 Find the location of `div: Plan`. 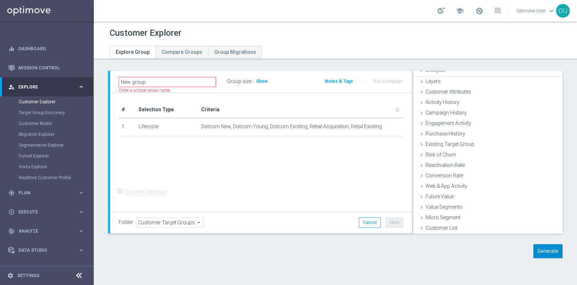

div: Plan is located at coordinates (43, 193).